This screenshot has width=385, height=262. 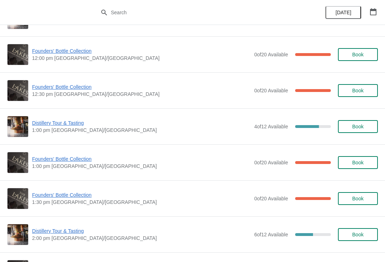 I want to click on img: Founders' Bottle Collection | | 1:00 pm Europe/London, so click(x=18, y=163).